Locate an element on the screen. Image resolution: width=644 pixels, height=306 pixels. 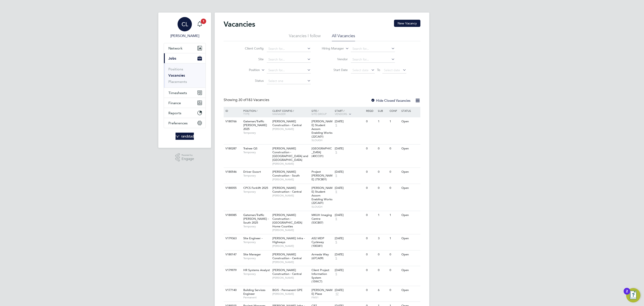
span: Driver Escort is located at coordinates (252, 171).